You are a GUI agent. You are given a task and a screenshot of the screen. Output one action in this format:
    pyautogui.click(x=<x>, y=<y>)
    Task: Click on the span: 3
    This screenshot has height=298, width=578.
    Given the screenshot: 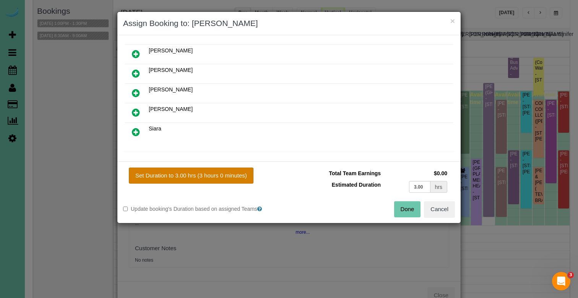 What is the action you would take?
    pyautogui.click(x=570, y=275)
    